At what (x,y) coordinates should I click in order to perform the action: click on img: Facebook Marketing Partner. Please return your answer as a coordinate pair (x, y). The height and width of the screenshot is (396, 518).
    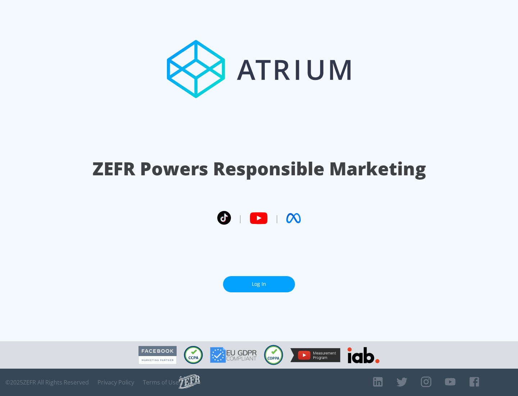
    Looking at the image, I should click on (158, 355).